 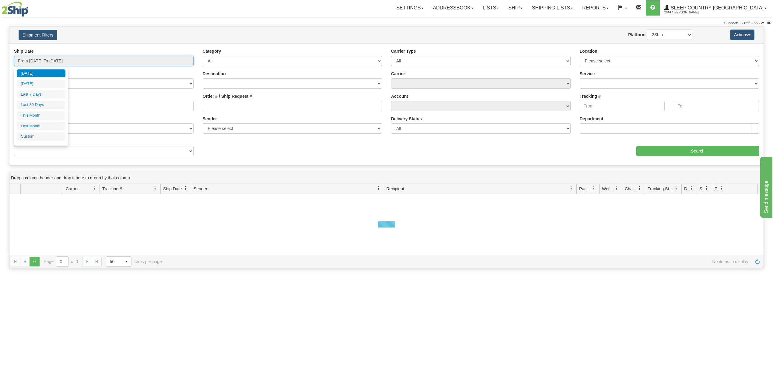 What do you see at coordinates (453, 8) in the screenshot?
I see `a: Addressbook` at bounding box center [453, 8].